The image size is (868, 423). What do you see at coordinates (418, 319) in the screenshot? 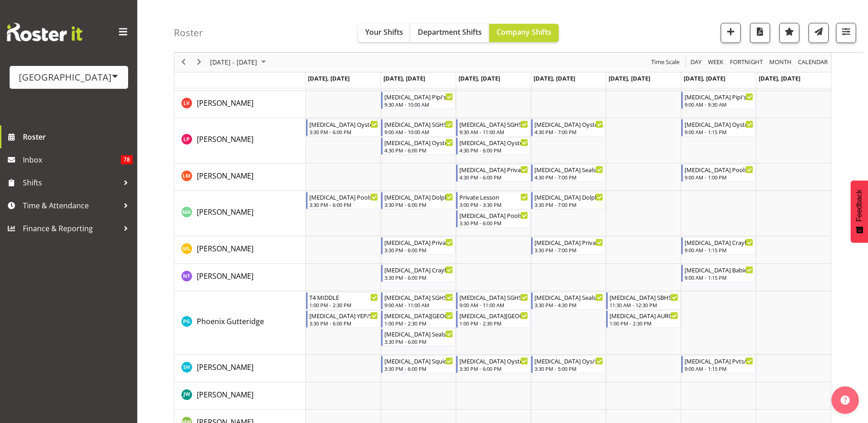
I see `div: Phoenix Gutteridge"s event - T3 MIDDLE SCHOOL Begin From Tuesday, September 16, 2025 at 1:00:00 P...` at bounding box center [418, 319].